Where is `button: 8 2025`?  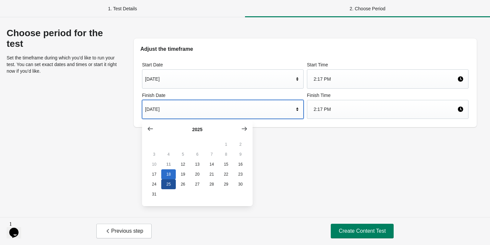
button: 8 2025 is located at coordinates (226, 154).